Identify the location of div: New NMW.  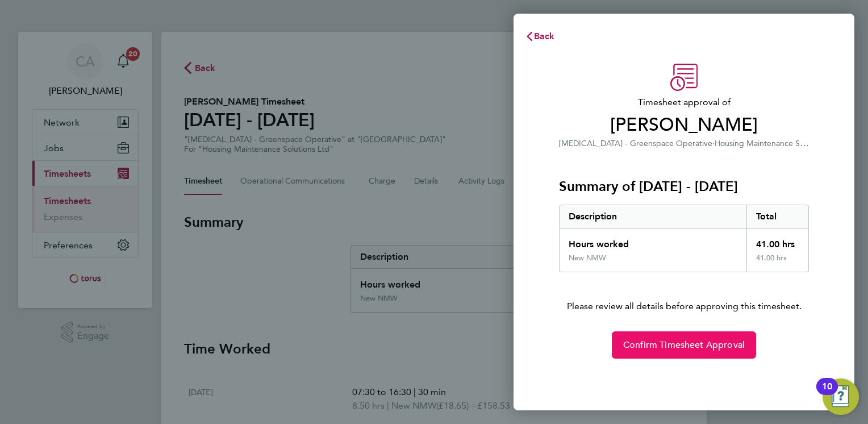
(588, 258).